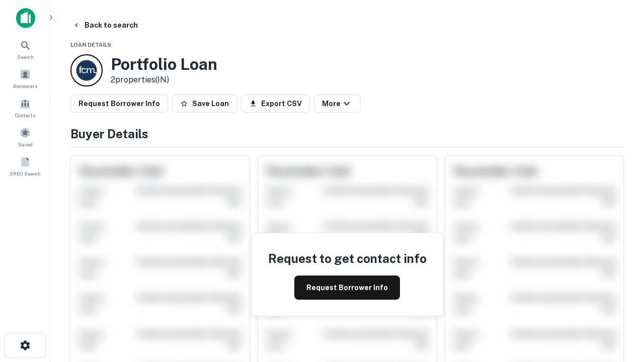 This screenshot has width=644, height=362. Describe the element at coordinates (619, 306) in the screenshot. I see `div: Chat Widget` at that location.